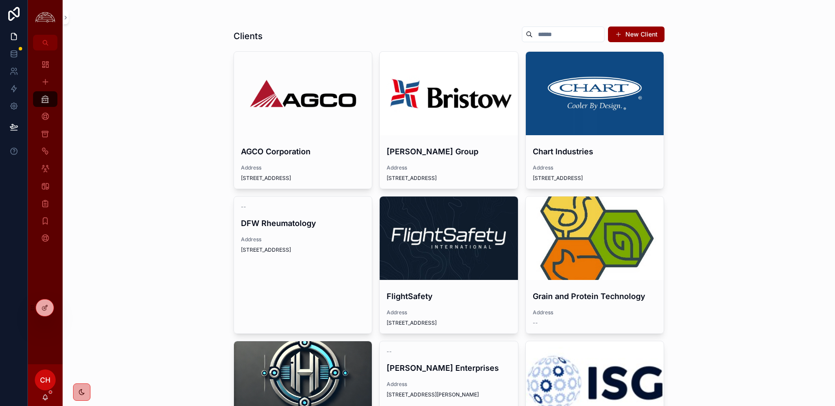 This screenshot has height=406, width=835. What do you see at coordinates (449, 93) in the screenshot?
I see `div: Bristow-Logo.png` at bounding box center [449, 93].